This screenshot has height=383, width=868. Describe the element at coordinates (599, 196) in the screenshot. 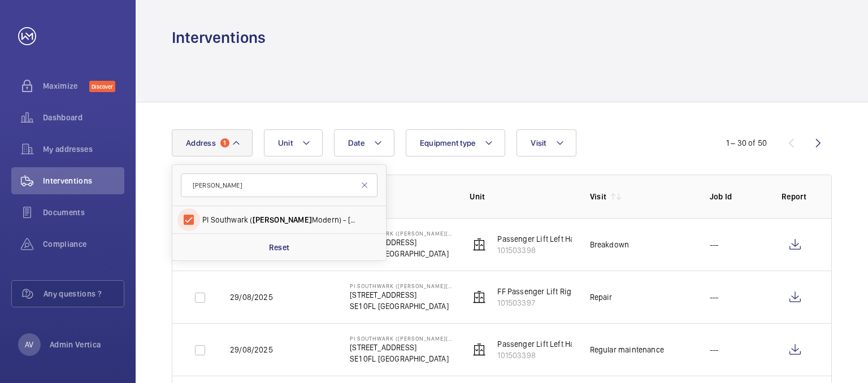

I see `p: Visit` at that location.